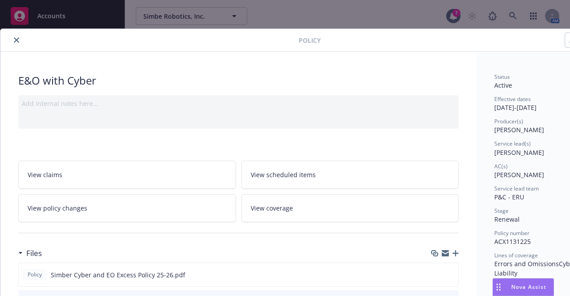 This screenshot has width=570, height=296. Describe the element at coordinates (512, 99) in the screenshot. I see `span: Effective dates` at that location.